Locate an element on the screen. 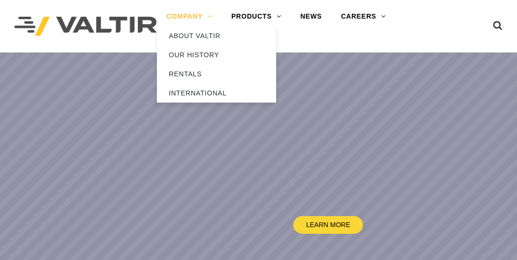  a: PRODUCTS is located at coordinates (256, 17).